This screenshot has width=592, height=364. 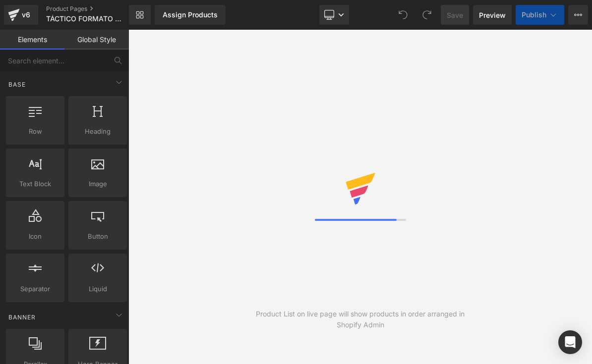 What do you see at coordinates (96, 9) in the screenshot?
I see `a: Product Pages` at bounding box center [96, 9].